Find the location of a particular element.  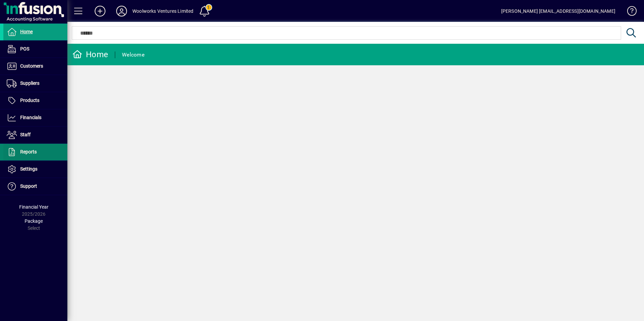

span: Financial Year is located at coordinates (34, 207).